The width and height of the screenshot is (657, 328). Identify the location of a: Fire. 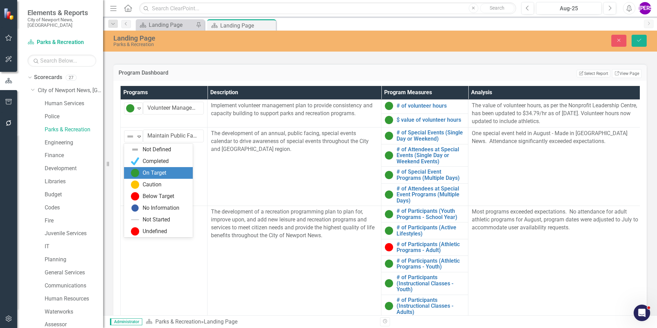
(74, 221).